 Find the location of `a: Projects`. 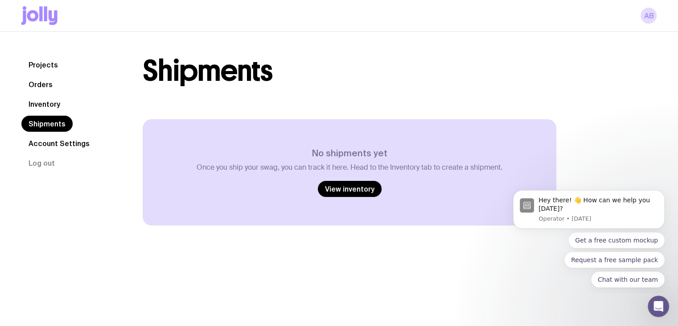

a: Projects is located at coordinates (43, 65).